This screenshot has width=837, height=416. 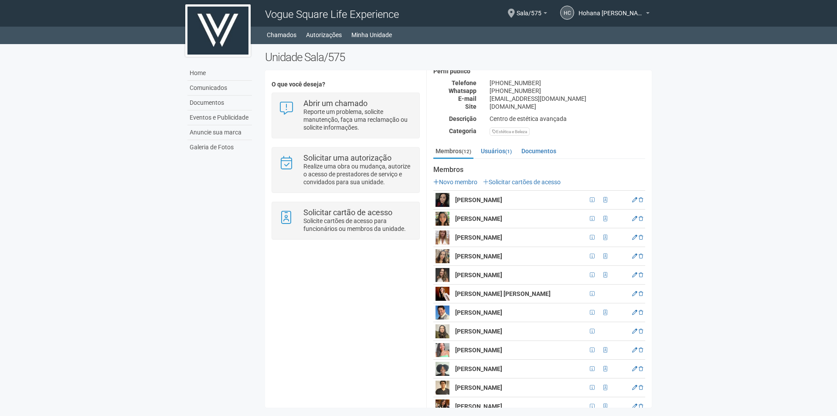 I want to click on strong: Descrição, so click(x=463, y=119).